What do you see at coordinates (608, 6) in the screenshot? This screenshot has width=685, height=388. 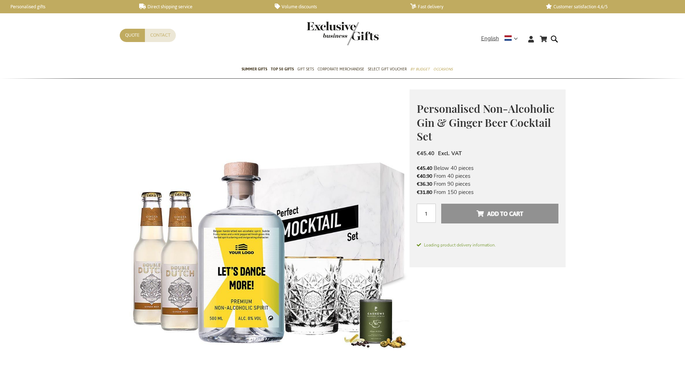 I see `a: Customer satisfaction 4,6/5` at bounding box center [608, 6].